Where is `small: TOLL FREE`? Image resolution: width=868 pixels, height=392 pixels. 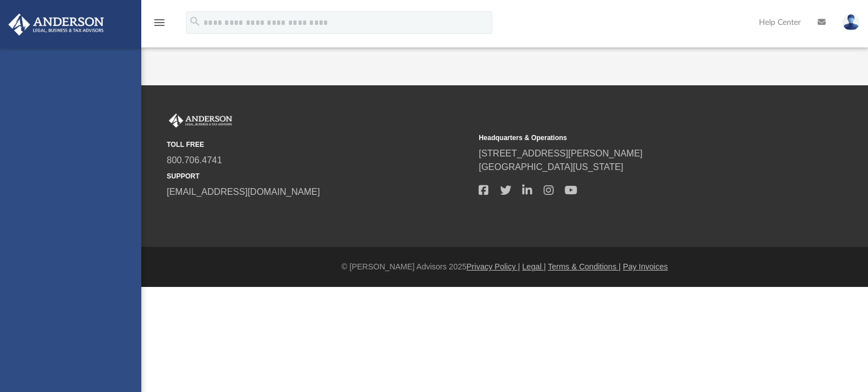
small: TOLL FREE is located at coordinates (319, 144).